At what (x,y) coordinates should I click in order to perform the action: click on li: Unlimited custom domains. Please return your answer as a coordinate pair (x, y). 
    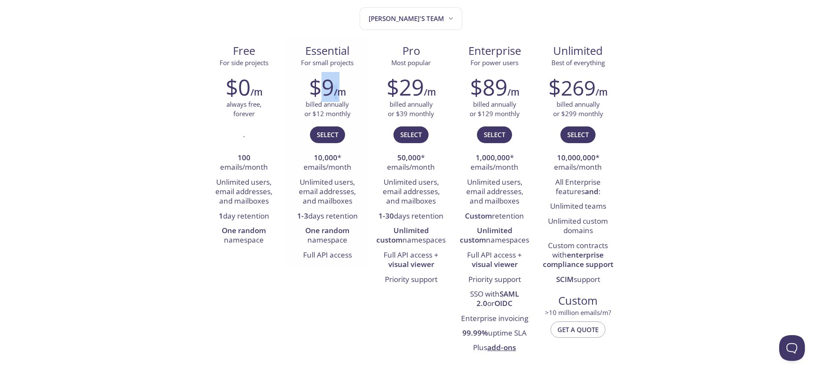
    Looking at the image, I should click on (578, 226).